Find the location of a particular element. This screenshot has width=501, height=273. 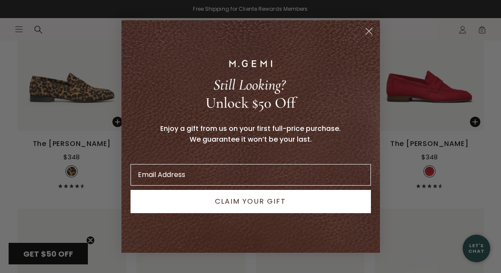

span: Enjoy a gift from us on your first full-price purchase. We guarantee it won’t be your last. is located at coordinates (250, 134).